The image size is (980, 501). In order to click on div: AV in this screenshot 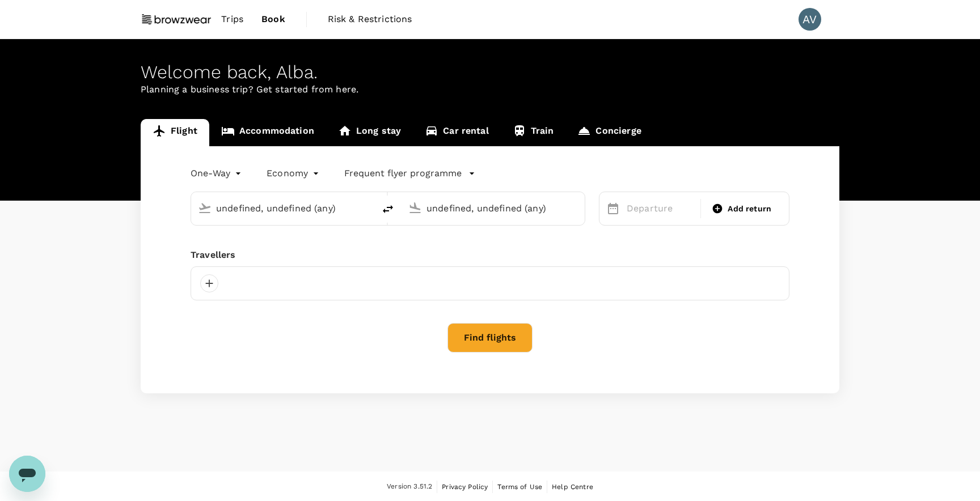, I will do `click(810, 19)`.